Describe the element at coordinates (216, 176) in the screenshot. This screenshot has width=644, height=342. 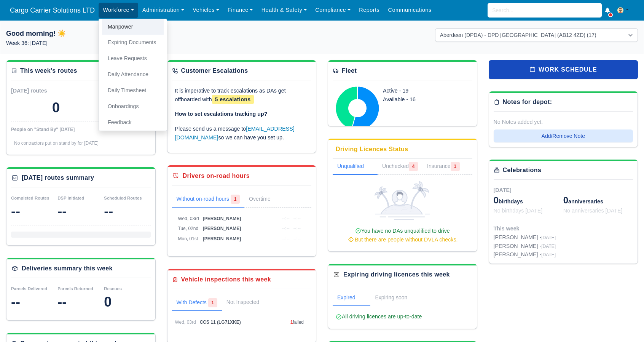
I see `div: Drivers on-road hours` at that location.